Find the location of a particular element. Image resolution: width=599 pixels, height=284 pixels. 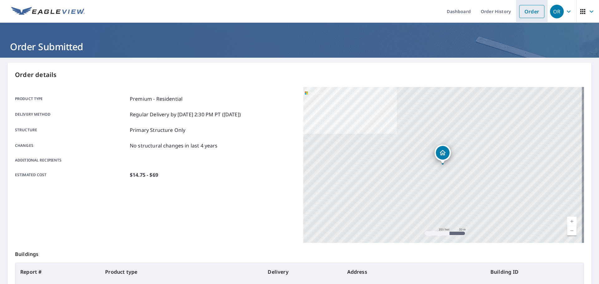

th: Delivery is located at coordinates (302, 272).